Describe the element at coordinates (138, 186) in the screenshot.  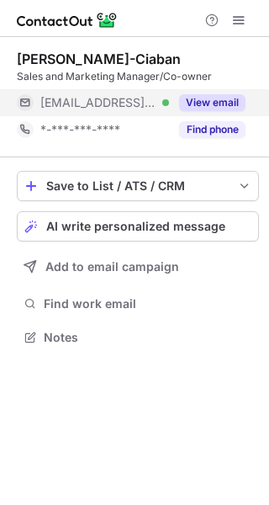
I see `div: Save to List / ATS / CRM` at that location.